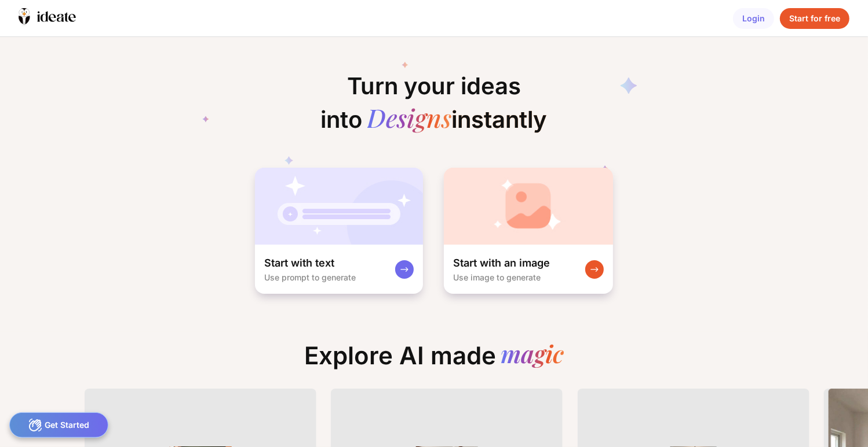 This screenshot has height=447, width=868. I want to click on div: Use prompt to generate, so click(310, 277).